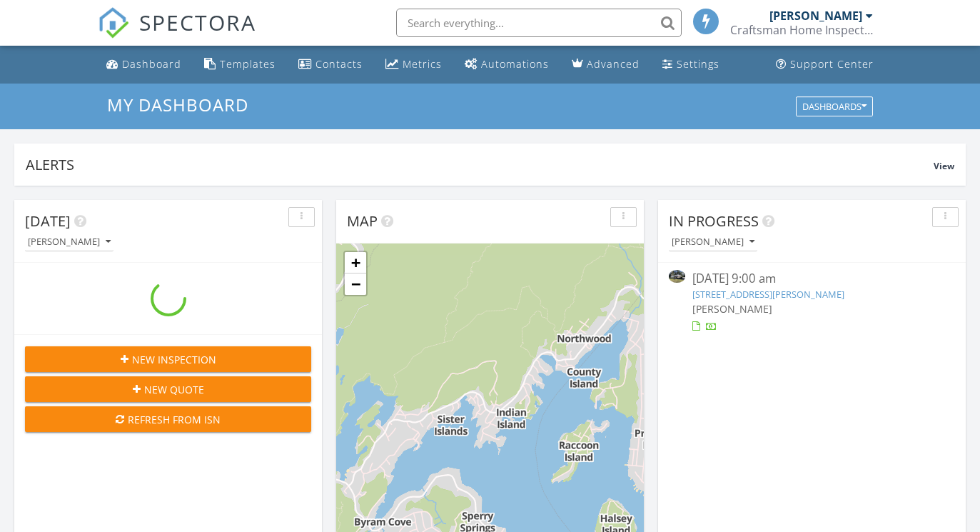 Image resolution: width=980 pixels, height=532 pixels. Describe the element at coordinates (825, 64) in the screenshot. I see `a: Support Center` at that location.